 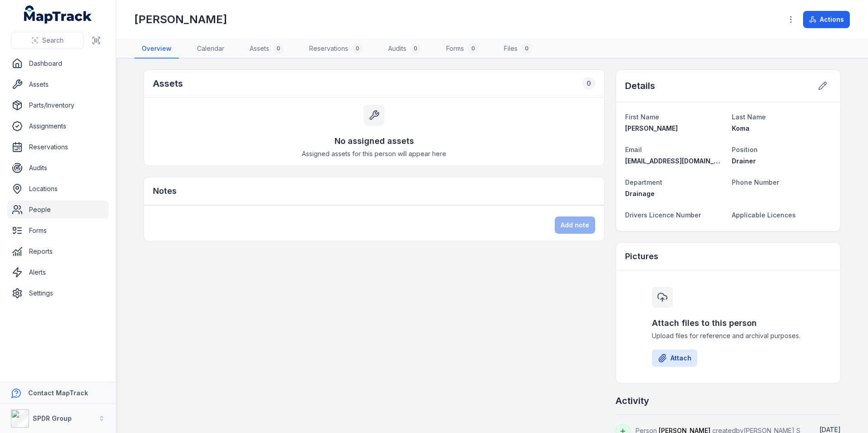 I want to click on a: People, so click(x=58, y=209).